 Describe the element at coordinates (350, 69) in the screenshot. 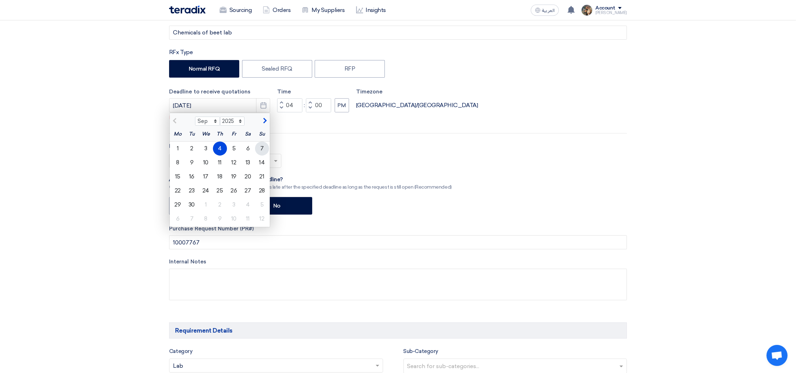

I see `label: RFP` at that location.